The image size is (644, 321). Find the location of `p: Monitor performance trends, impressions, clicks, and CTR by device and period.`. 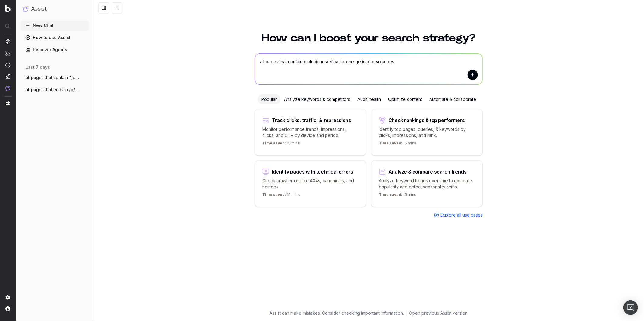

p: Monitor performance trends, impressions, clicks, and CTR by device and period. is located at coordinates (310, 133).